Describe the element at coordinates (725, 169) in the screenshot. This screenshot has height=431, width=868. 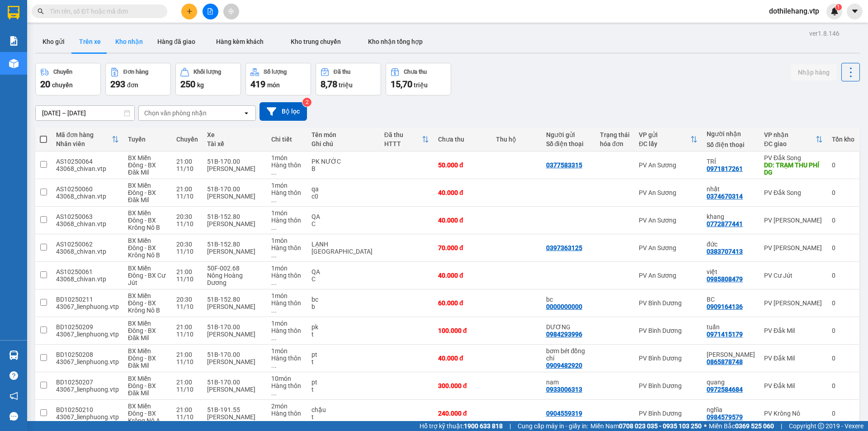
I see `div: 0971817261` at that location.